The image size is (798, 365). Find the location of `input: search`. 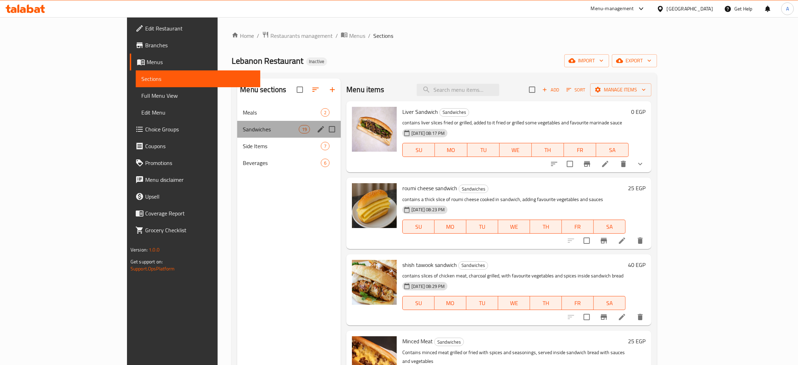

input: search is located at coordinates (458, 90).